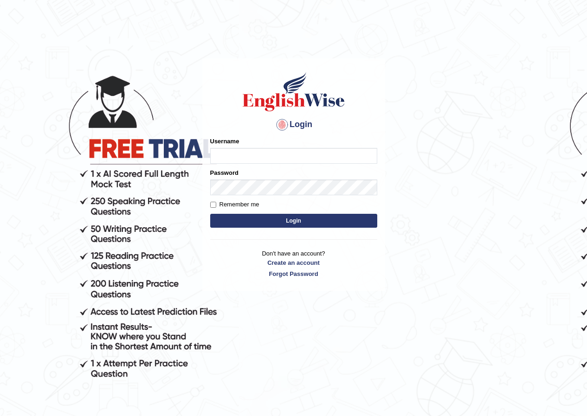 Image resolution: width=587 pixels, height=416 pixels. What do you see at coordinates (224, 141) in the screenshot?
I see `label: Username` at bounding box center [224, 141].